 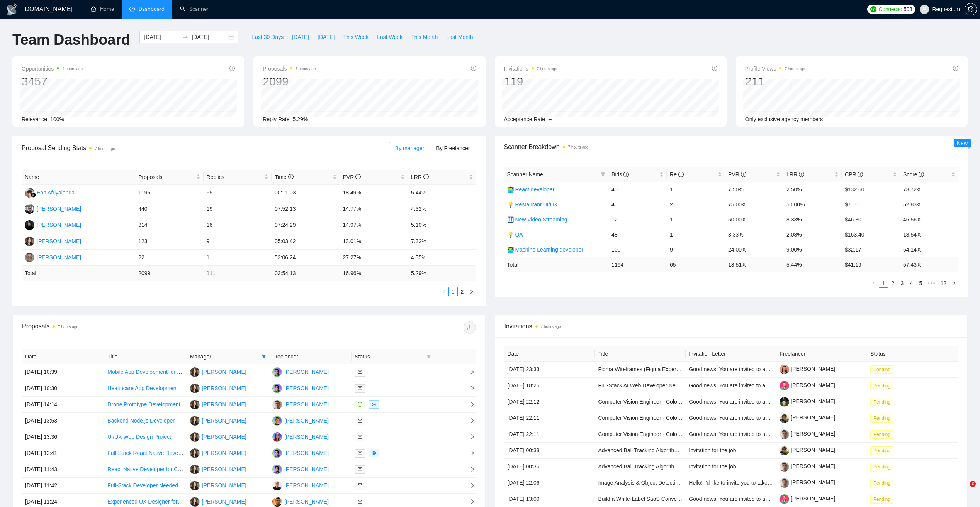 I want to click on td: 440, so click(x=169, y=209).